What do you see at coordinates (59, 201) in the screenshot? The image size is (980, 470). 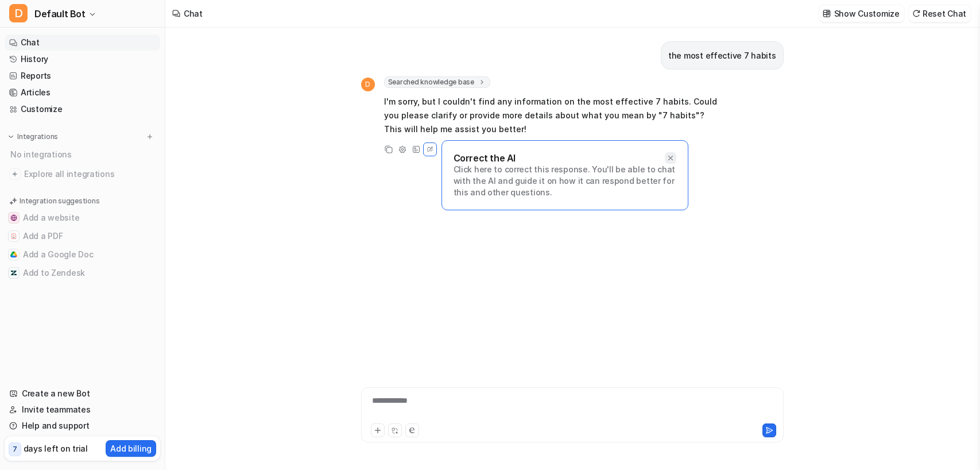 I see `p: Integration suggestions` at bounding box center [59, 201].